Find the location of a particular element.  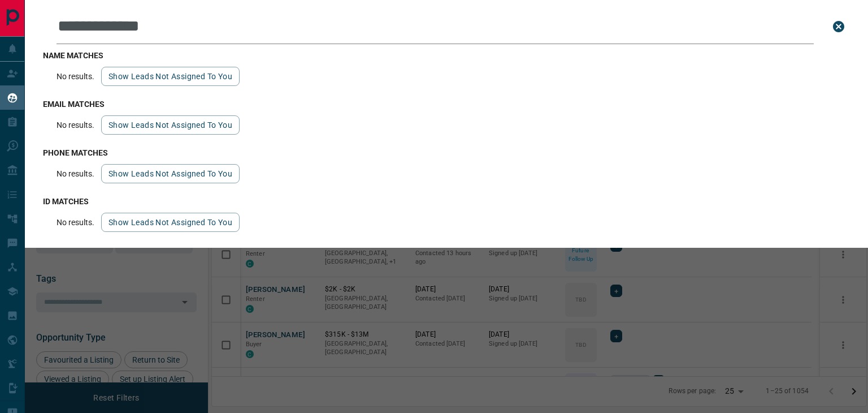

h3: phone matches is located at coordinates (446, 153).